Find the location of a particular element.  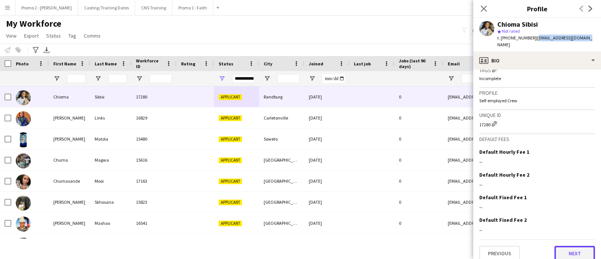

div: Mashao is located at coordinates (111, 223).